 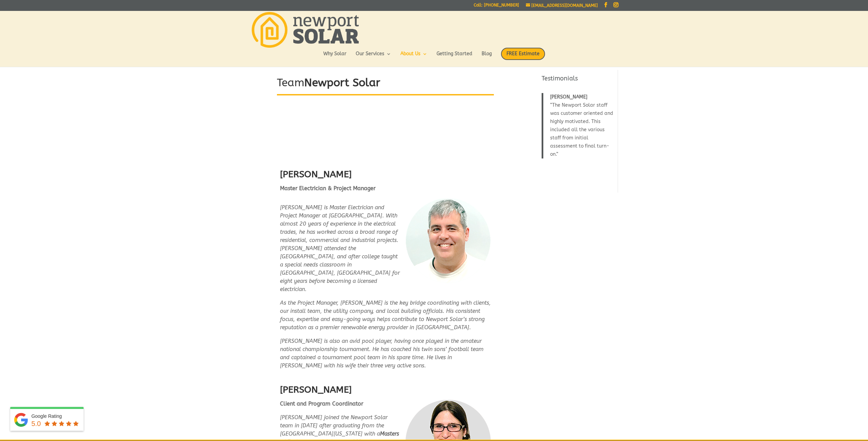 What do you see at coordinates (321, 403) in the screenshot?
I see `strong: Client and Program Coordinator` at bounding box center [321, 403].